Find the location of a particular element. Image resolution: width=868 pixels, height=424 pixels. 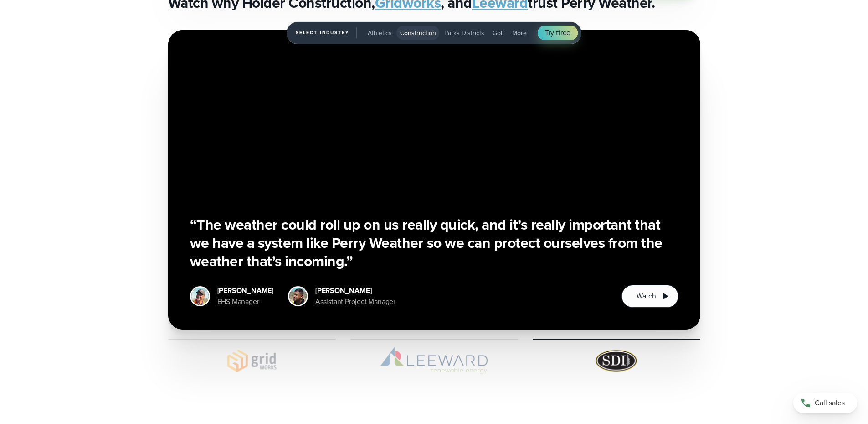

span: Select Industry is located at coordinates (327, 33).